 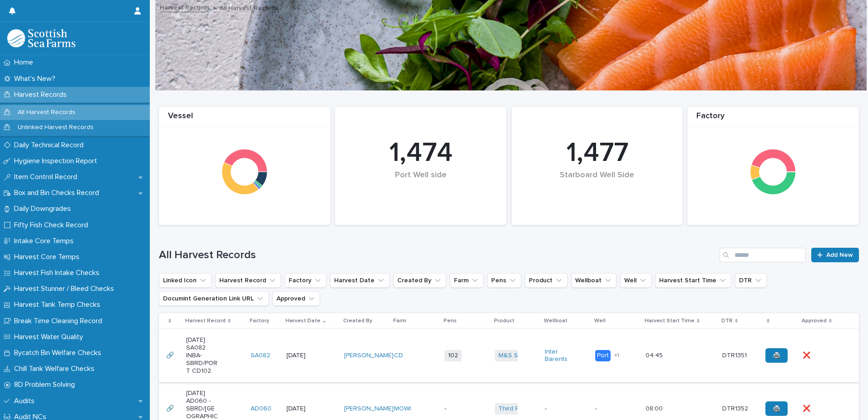 I want to click on a: Add New, so click(x=835, y=255).